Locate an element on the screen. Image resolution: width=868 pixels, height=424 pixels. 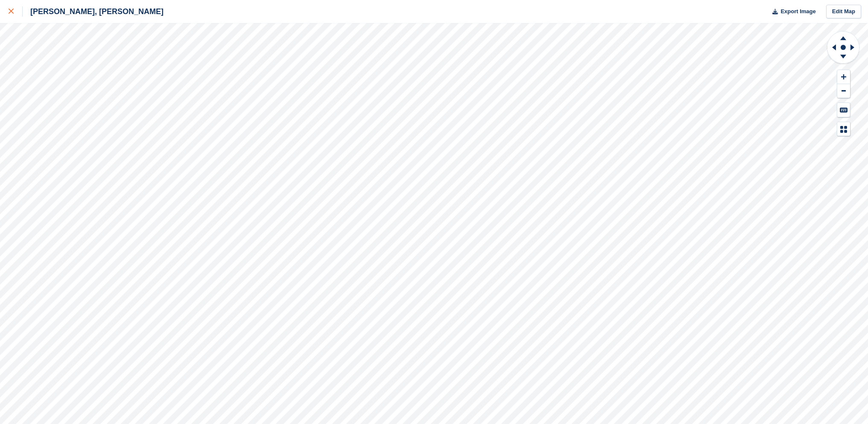
button: Keyboard Shortcuts is located at coordinates (844, 110).